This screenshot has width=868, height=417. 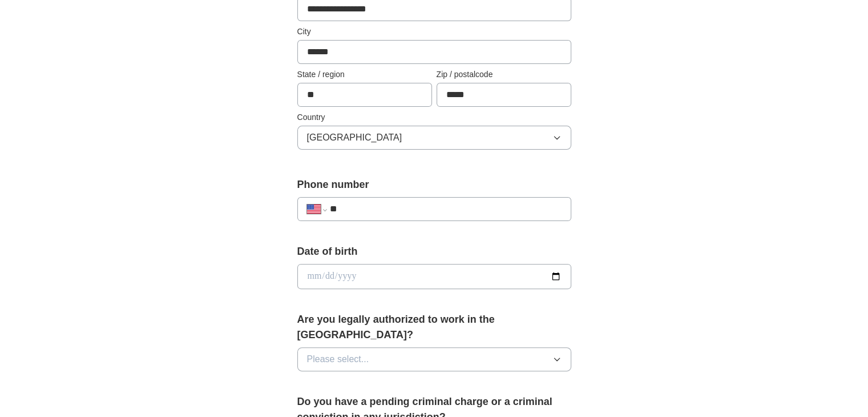 What do you see at coordinates (365, 74) in the screenshot?
I see `label: State / region` at bounding box center [365, 74].